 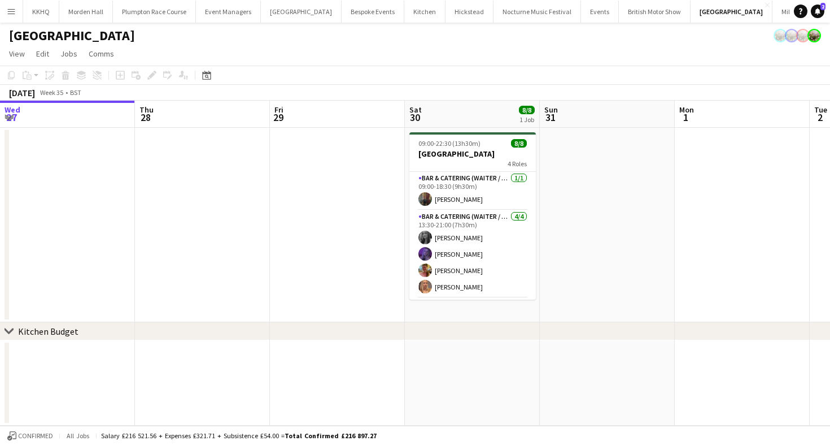 What do you see at coordinates (687, 110) in the screenshot?
I see `span: Mon` at bounding box center [687, 110].